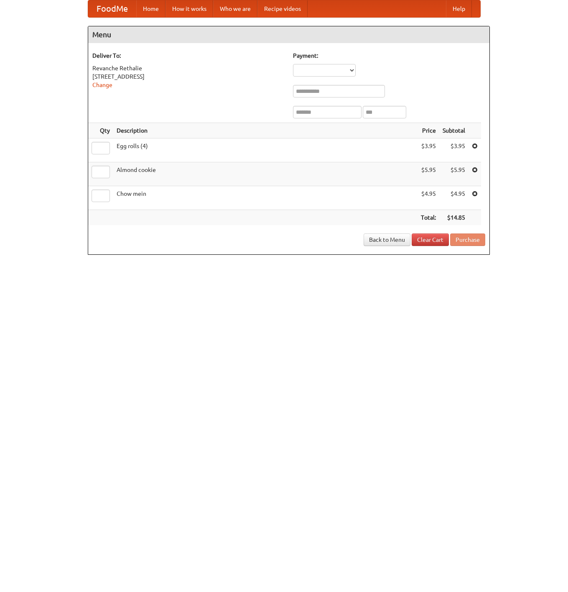 Image resolution: width=568 pixels, height=592 pixels. Describe the element at coordinates (387, 240) in the screenshot. I see `a: Back to Menu` at that location.